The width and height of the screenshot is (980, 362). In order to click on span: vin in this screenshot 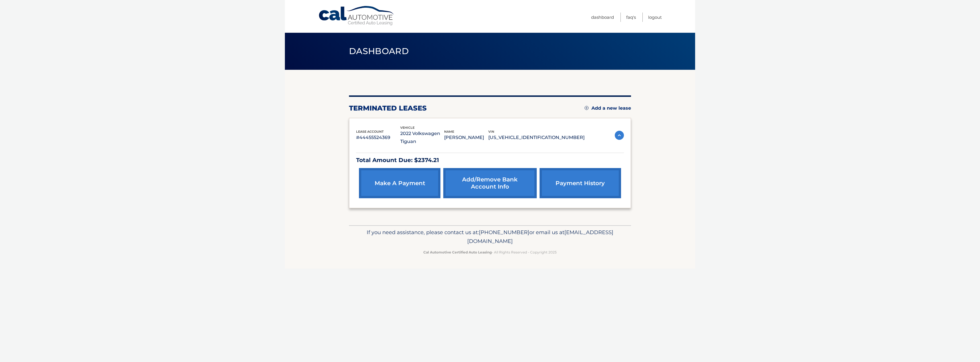, I will do `click(491, 132)`.